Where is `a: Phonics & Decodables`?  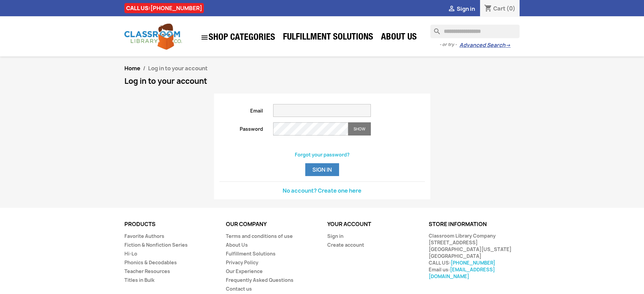
a: Phonics & Decodables is located at coordinates (150, 262).